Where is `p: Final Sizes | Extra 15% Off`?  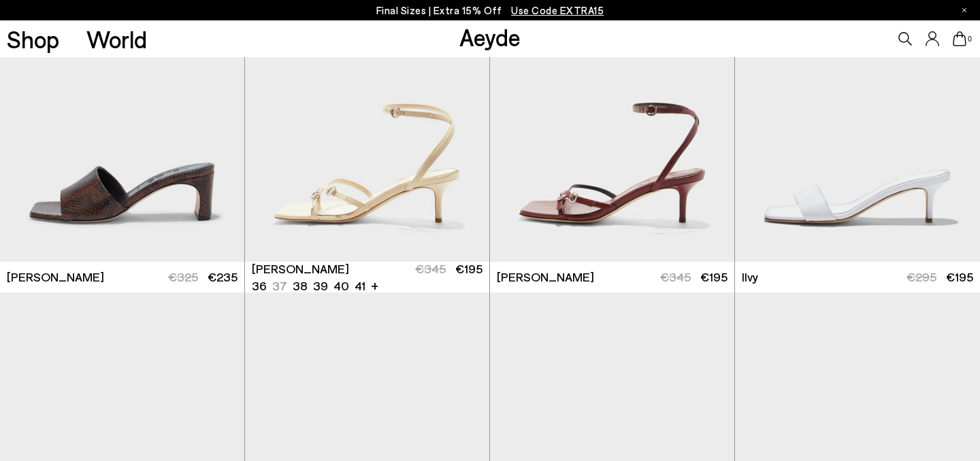
p: Final Sizes | Extra 15% Off is located at coordinates (490, 11).